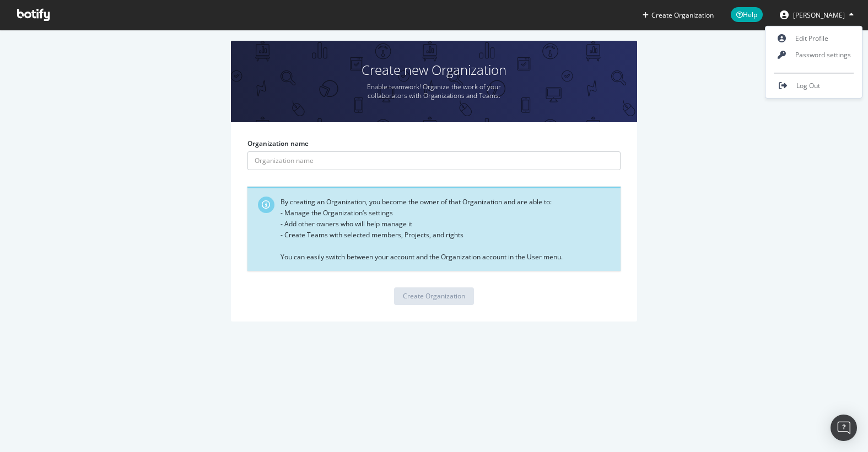  What do you see at coordinates (813, 55) in the screenshot?
I see `a: Password settings` at bounding box center [813, 55].